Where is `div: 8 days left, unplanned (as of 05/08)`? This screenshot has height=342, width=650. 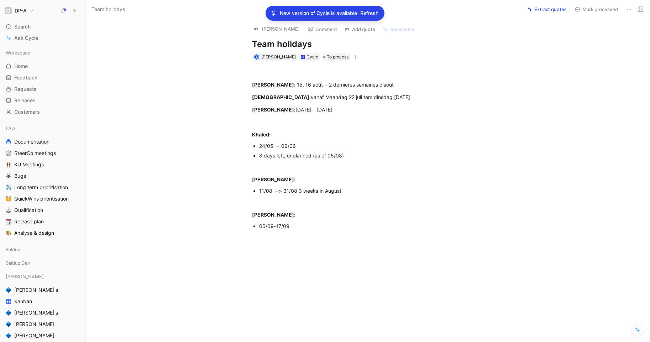
div: 8 days left, unplanned (as of 05/08) is located at coordinates (379, 155).